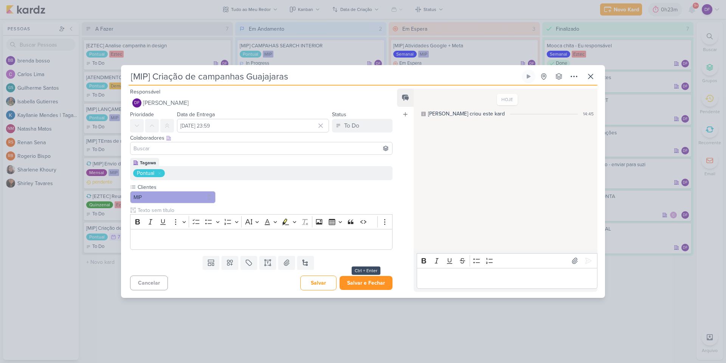 The width and height of the screenshot is (726, 363). What do you see at coordinates (366, 270) in the screenshot?
I see `div: Ctrl + Enter` at bounding box center [366, 270].